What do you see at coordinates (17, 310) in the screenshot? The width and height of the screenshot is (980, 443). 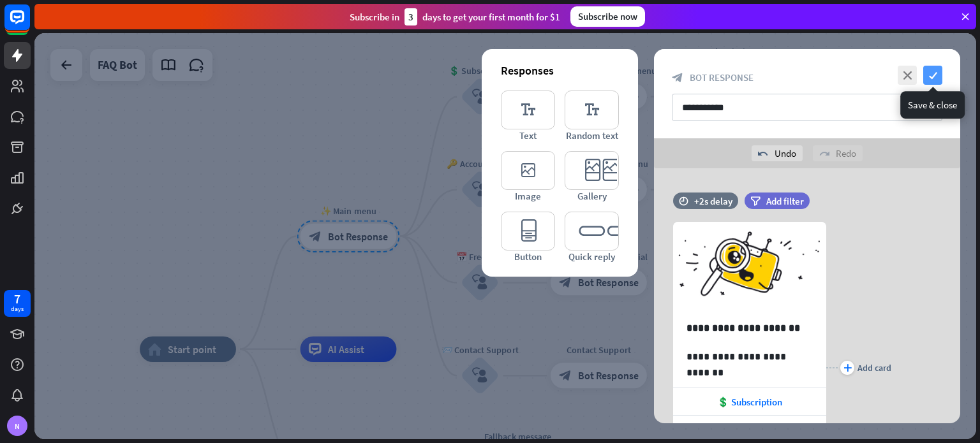 I see `div: days` at bounding box center [17, 310].